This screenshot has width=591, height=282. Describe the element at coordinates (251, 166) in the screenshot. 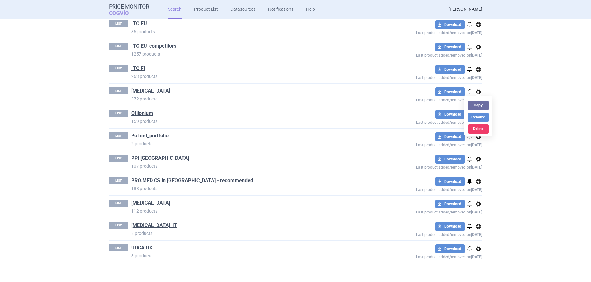

I see `p: 107 products` at that location.